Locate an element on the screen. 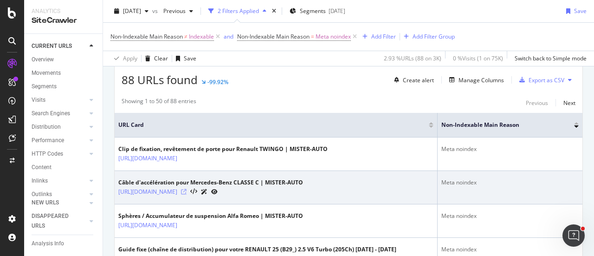 This screenshot has width=594, height=256. div: Export as CSV is located at coordinates (547, 80).